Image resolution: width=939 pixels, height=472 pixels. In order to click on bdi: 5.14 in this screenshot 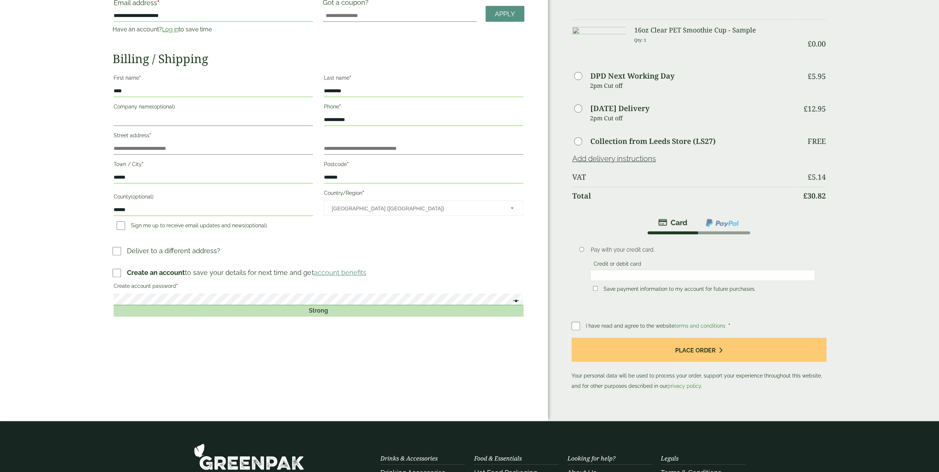, I will do `click(817, 177)`.